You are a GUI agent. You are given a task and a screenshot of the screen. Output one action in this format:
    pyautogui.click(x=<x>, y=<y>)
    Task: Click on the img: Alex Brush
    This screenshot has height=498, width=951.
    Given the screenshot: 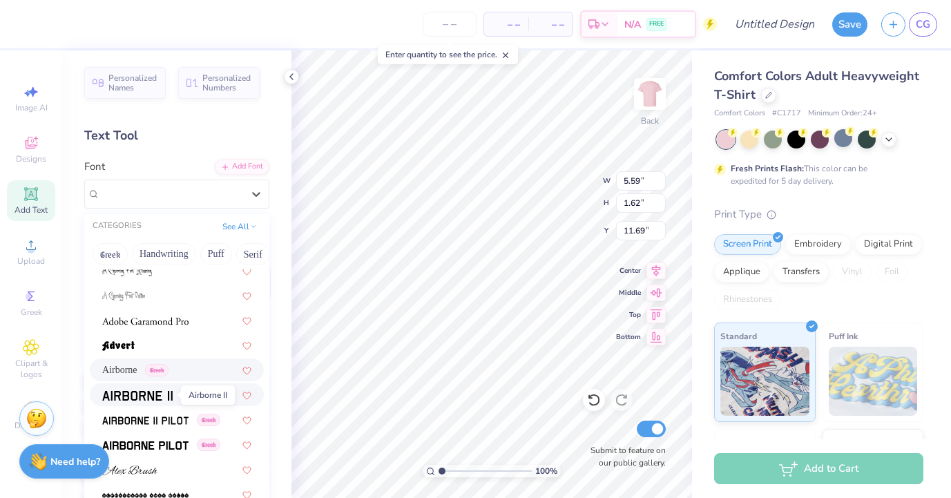 What is the action you would take?
    pyautogui.click(x=130, y=470)
    